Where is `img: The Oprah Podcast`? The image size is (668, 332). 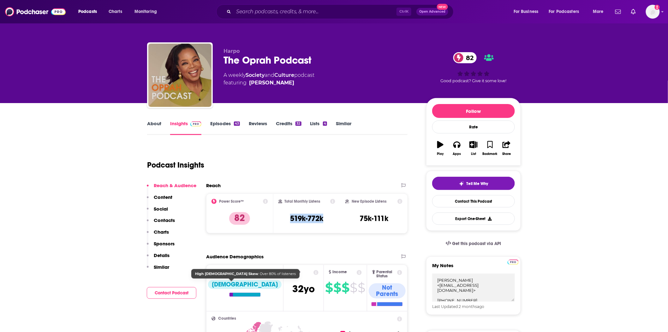
img: The Oprah Podcast is located at coordinates (180, 75).